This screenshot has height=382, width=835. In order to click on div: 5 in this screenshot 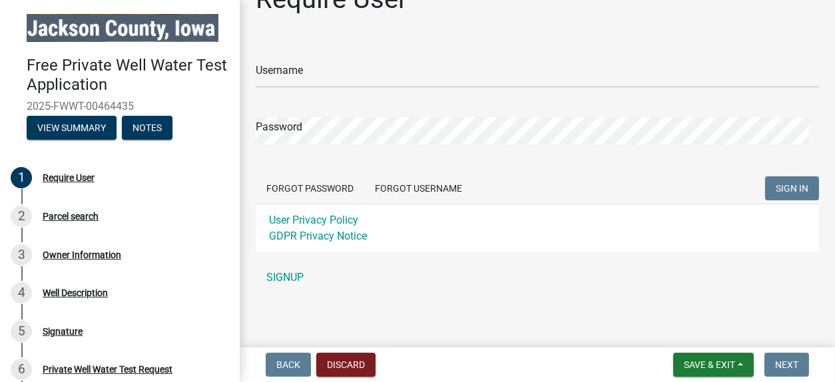, I will do `click(21, 332)`.